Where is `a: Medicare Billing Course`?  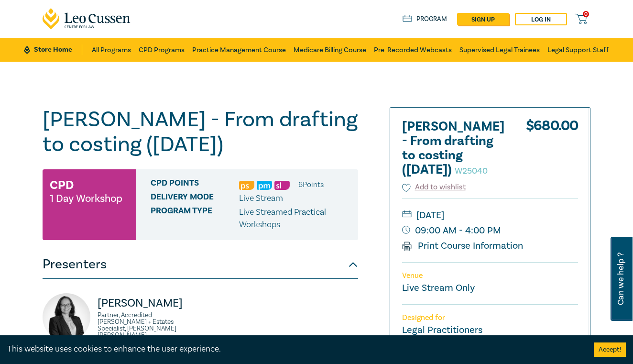 a: Medicare Billing Course is located at coordinates (330, 49).